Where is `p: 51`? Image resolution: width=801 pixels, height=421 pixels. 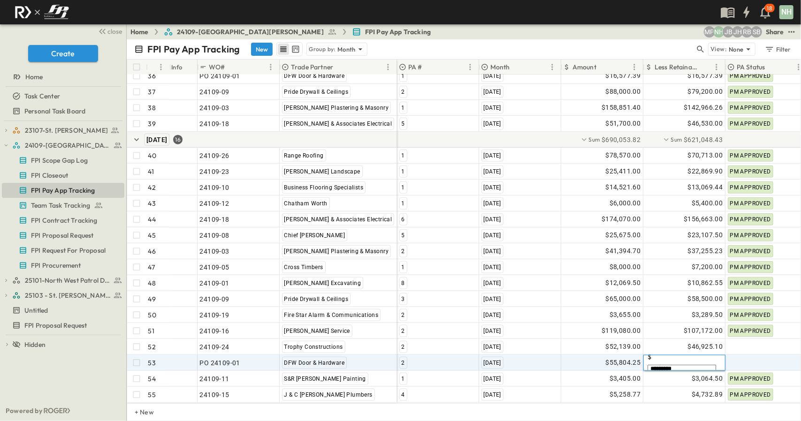
p: 51 is located at coordinates (151, 331).